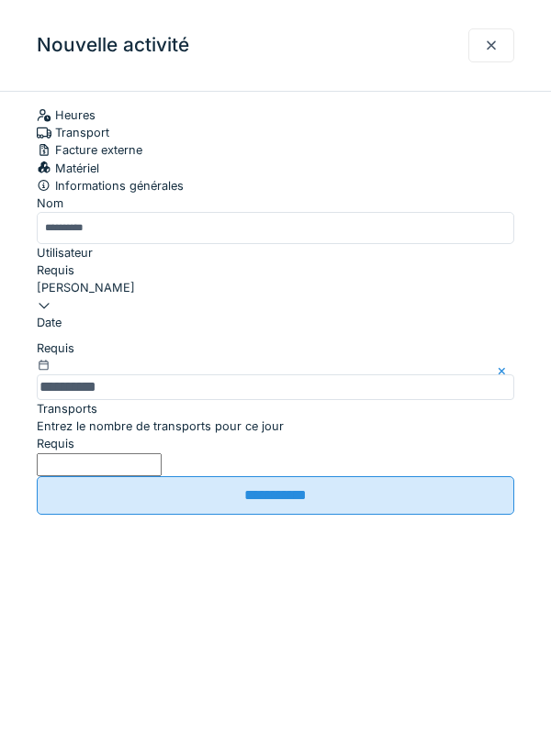 Image resolution: width=551 pixels, height=756 pixels. What do you see at coordinates (67, 409) in the screenshot?
I see `label: Transports` at bounding box center [67, 409].